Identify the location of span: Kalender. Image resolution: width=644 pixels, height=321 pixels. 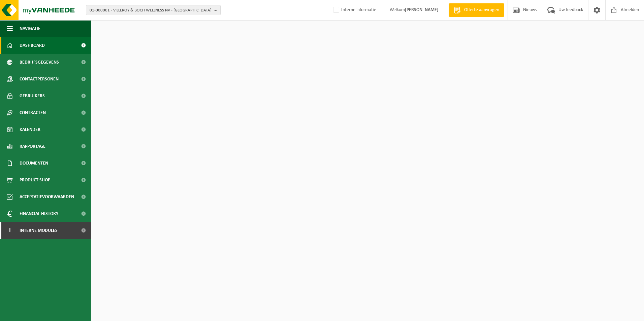
(30, 129).